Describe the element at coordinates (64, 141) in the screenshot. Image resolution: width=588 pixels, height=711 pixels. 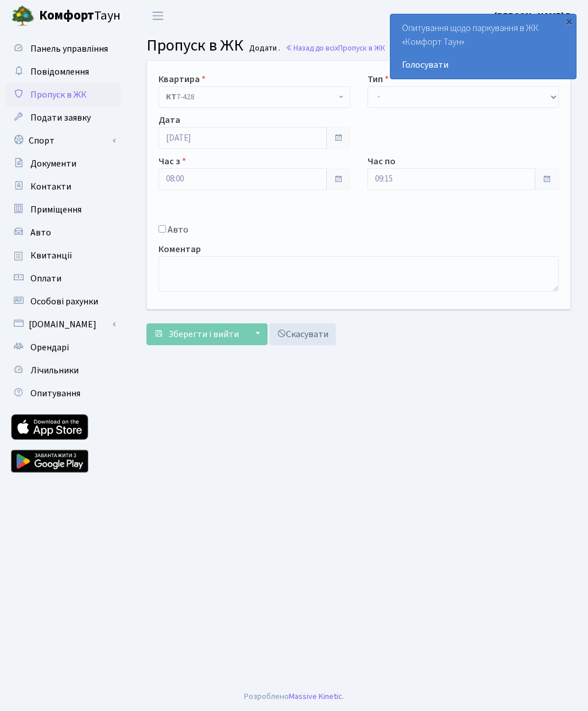
I see `a: Спорт` at that location.